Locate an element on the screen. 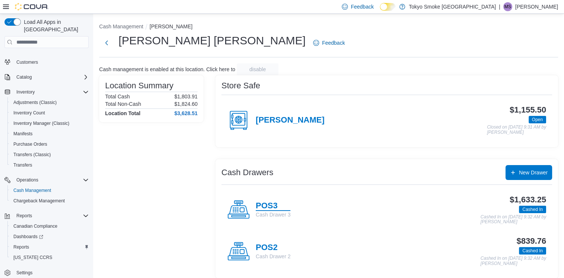  h3: $839.76 is located at coordinates (531, 241).